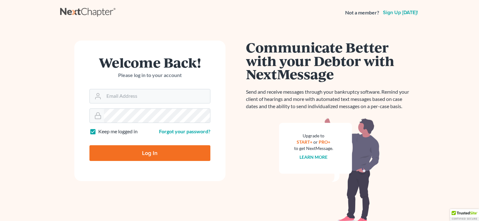 This screenshot has height=221, width=479. What do you see at coordinates (150, 62) in the screenshot?
I see `h1: Welcome Back!` at bounding box center [150, 62].